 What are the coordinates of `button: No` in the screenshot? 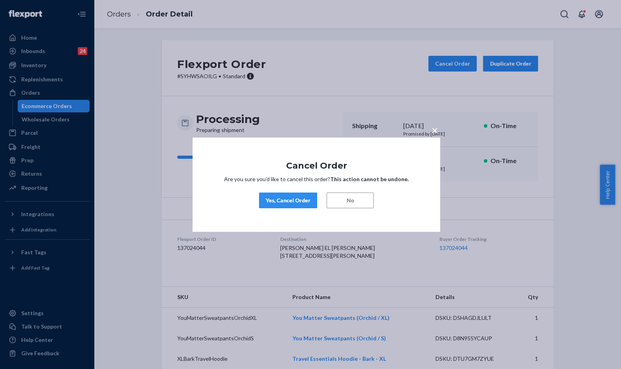 It's located at (350, 200).